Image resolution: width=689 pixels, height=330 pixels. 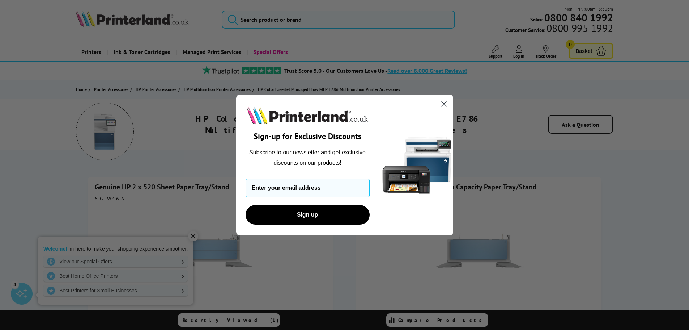 What do you see at coordinates (308, 136) in the screenshot?
I see `span: Sign-up for Exclusive Discounts` at bounding box center [308, 136].